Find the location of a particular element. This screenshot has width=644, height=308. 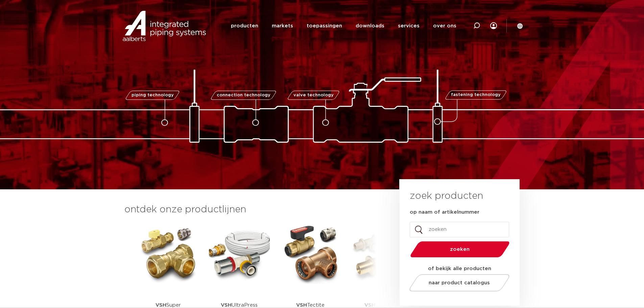

a: services is located at coordinates (409, 26).